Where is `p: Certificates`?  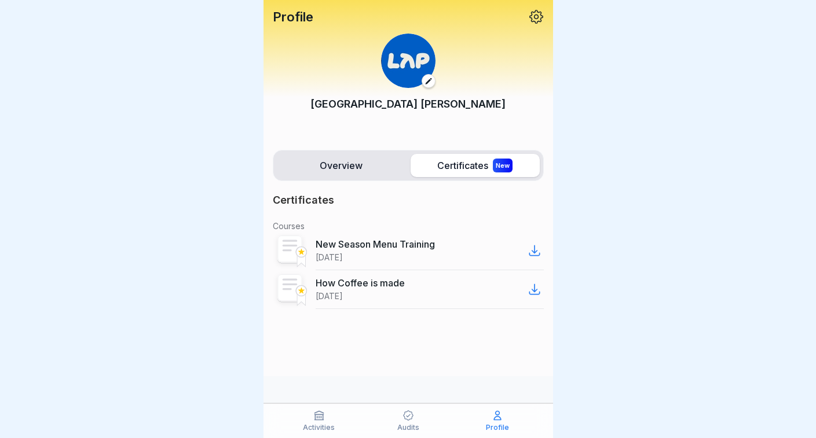
p: Certificates is located at coordinates (303, 200).